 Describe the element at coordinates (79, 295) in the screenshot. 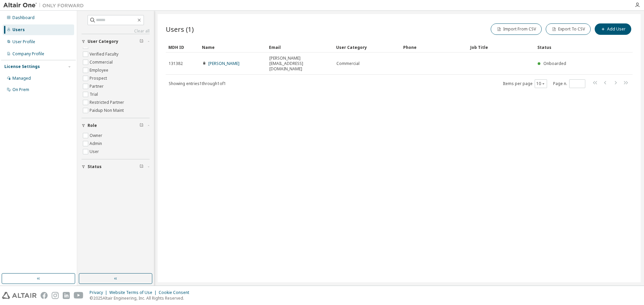

I see `img: youtube.svg` at that location.